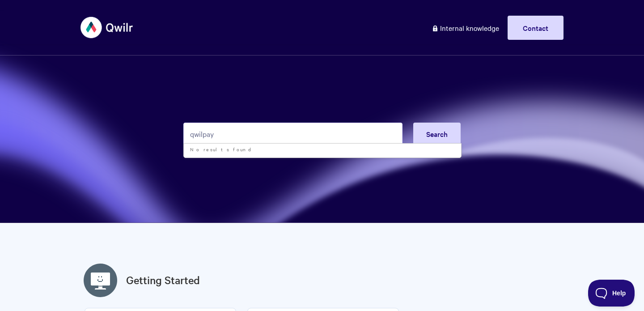  I want to click on span: Search, so click(437, 134).